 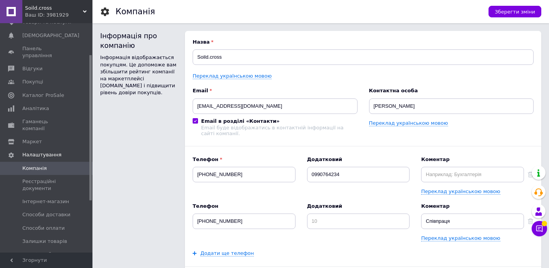 I want to click on b: Email в розділі «Контакти», so click(x=241, y=121).